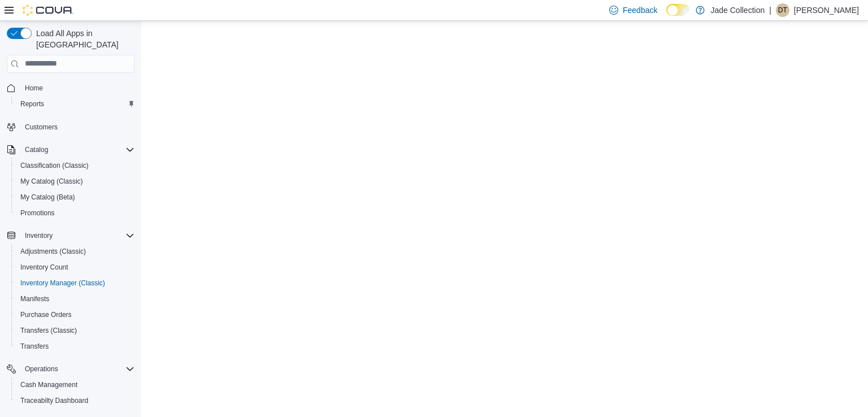  Describe the element at coordinates (34, 88) in the screenshot. I see `a: Home` at that location.